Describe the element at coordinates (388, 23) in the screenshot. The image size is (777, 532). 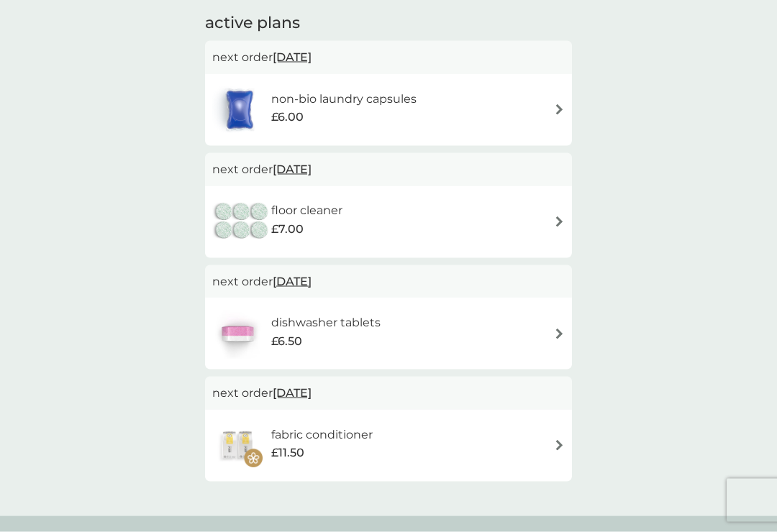
I see `h2: active plans` at that location.